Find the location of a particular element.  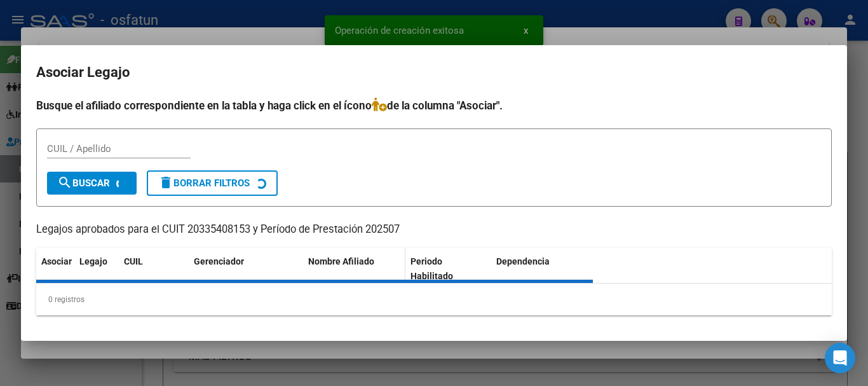

datatable-header-cell: Legajo is located at coordinates (96, 269).